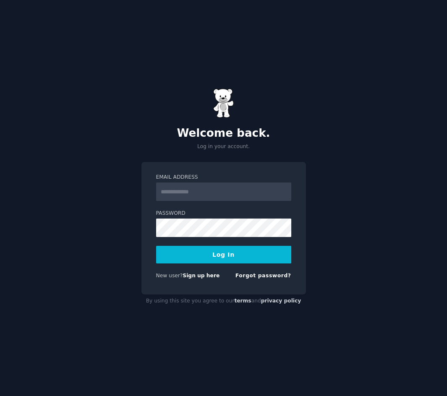  Describe the element at coordinates (281, 301) in the screenshot. I see `a: privacy policy` at that location.